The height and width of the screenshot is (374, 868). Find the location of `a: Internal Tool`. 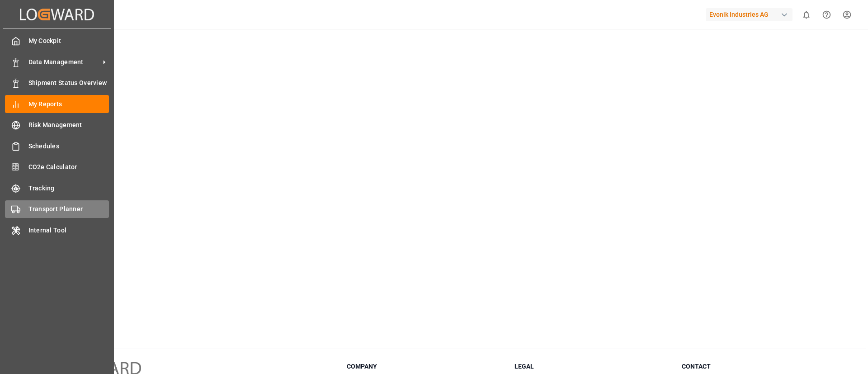

a: Internal Tool is located at coordinates (57, 230).